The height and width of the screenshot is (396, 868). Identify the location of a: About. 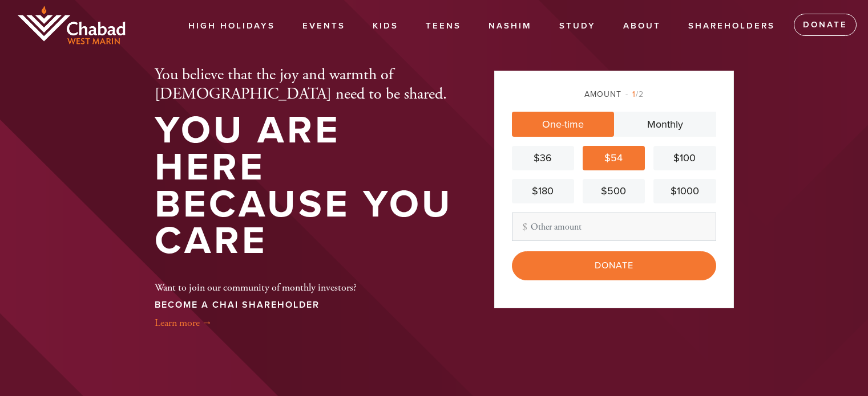
(642, 26).